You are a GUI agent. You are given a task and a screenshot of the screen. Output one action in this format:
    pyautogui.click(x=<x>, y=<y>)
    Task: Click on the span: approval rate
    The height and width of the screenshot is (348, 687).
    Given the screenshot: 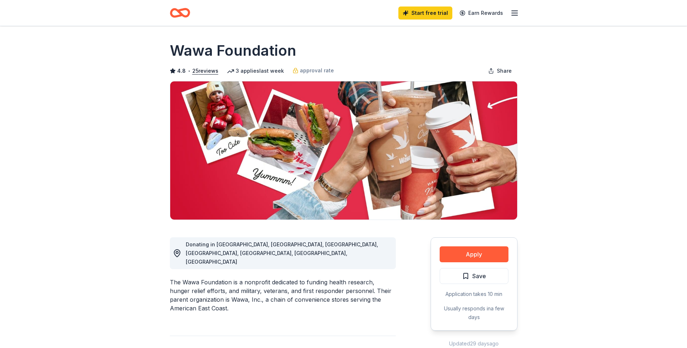 What is the action you would take?
    pyautogui.click(x=317, y=71)
    